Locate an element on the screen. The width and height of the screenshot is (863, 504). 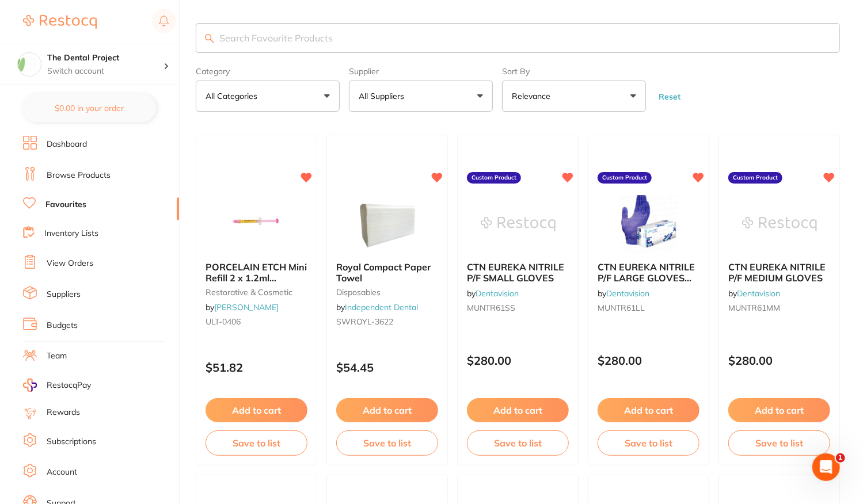
label: Category is located at coordinates (268, 71).